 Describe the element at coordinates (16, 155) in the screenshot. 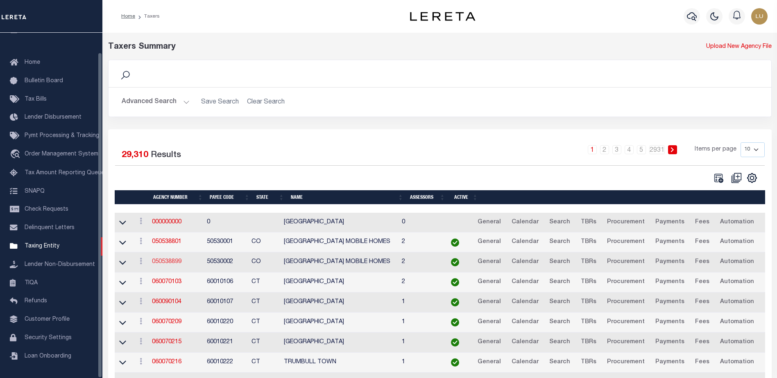

I see `i: travel_explore` at that location.